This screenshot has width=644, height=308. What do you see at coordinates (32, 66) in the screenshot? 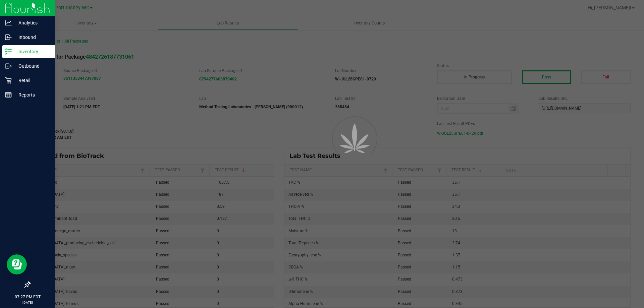
I see `p: Outbound` at bounding box center [32, 66].